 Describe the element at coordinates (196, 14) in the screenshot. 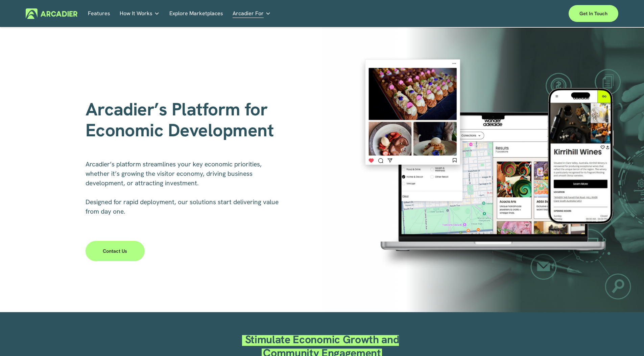

I see `a: Explore Marketplaces` at that location.